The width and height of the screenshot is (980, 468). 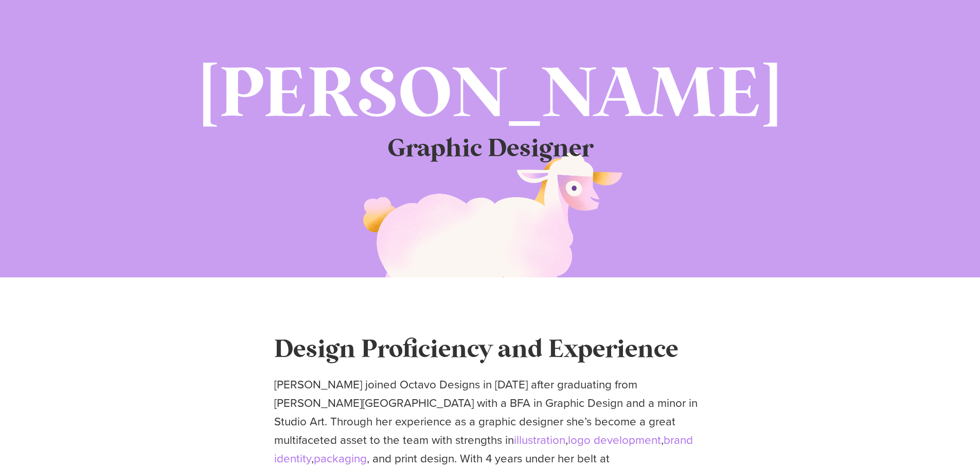 What do you see at coordinates (490, 350) in the screenshot?
I see `h2: Design Proficiency and Experience` at bounding box center [490, 350].